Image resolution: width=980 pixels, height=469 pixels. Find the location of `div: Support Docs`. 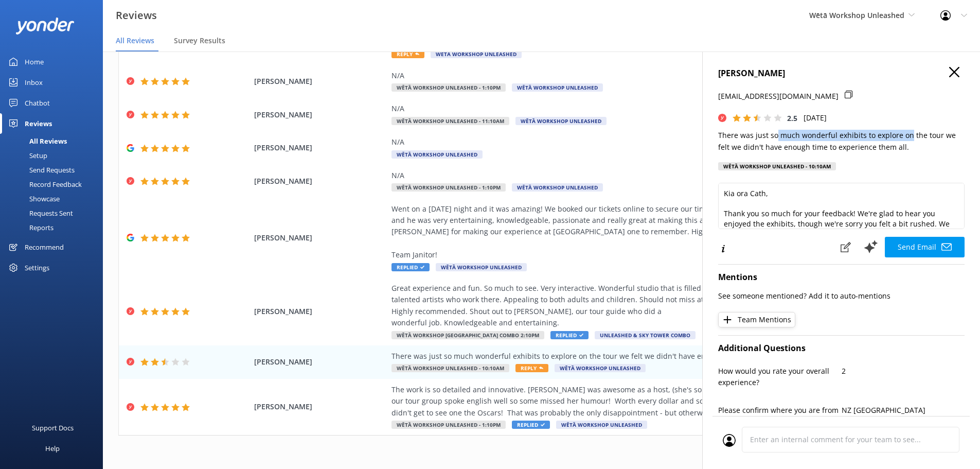

div: Support Docs is located at coordinates (52, 428).